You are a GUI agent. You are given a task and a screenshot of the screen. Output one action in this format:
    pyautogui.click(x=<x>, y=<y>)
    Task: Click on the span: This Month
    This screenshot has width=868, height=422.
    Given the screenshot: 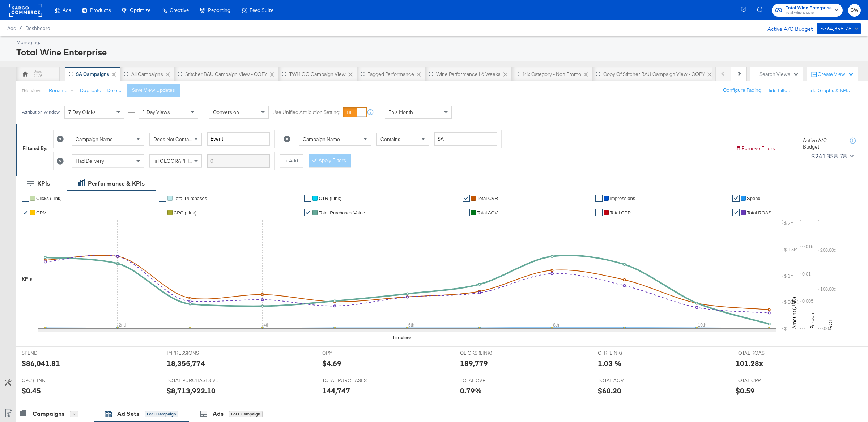 What is the action you would take?
    pyautogui.click(x=401, y=112)
    